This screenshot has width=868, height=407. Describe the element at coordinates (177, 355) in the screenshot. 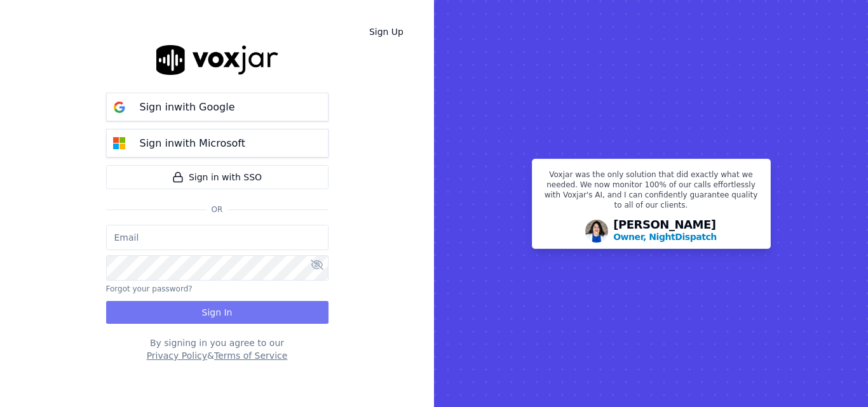

I see `button: Privacy Policy` at that location.